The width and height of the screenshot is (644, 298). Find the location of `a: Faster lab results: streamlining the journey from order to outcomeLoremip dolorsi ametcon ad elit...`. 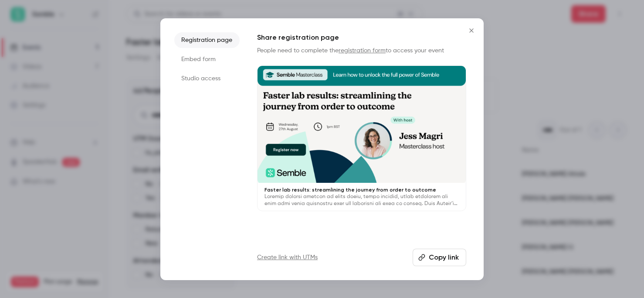

a: Faster lab results: streamlining the journey from order to outcomeLoremip dolorsi ametcon ad elit... is located at coordinates (362, 138).